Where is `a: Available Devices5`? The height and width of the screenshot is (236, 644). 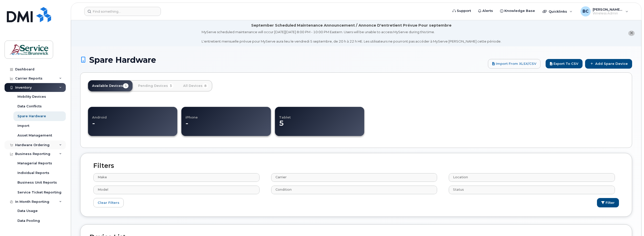 a: Available Devices5 is located at coordinates (110, 86).